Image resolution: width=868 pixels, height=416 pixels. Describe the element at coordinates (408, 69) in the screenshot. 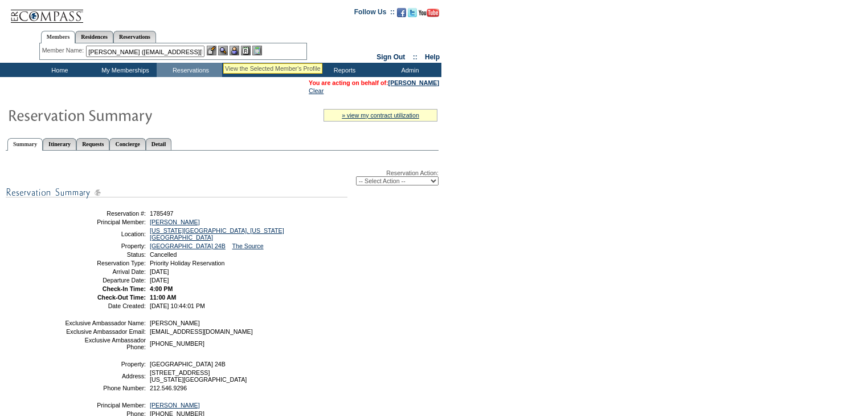

I see `td: Admin` at that location.